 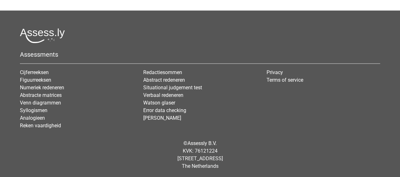 What do you see at coordinates (32, 117) in the screenshot?
I see `a: Analogieen` at bounding box center [32, 117].